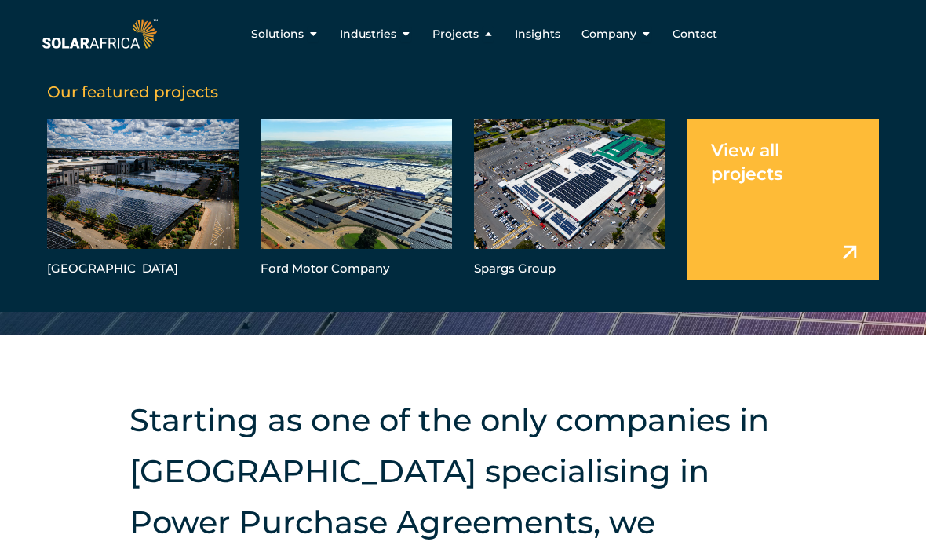 The width and height of the screenshot is (926, 560). I want to click on h5: Our featured projects, so click(463, 92).